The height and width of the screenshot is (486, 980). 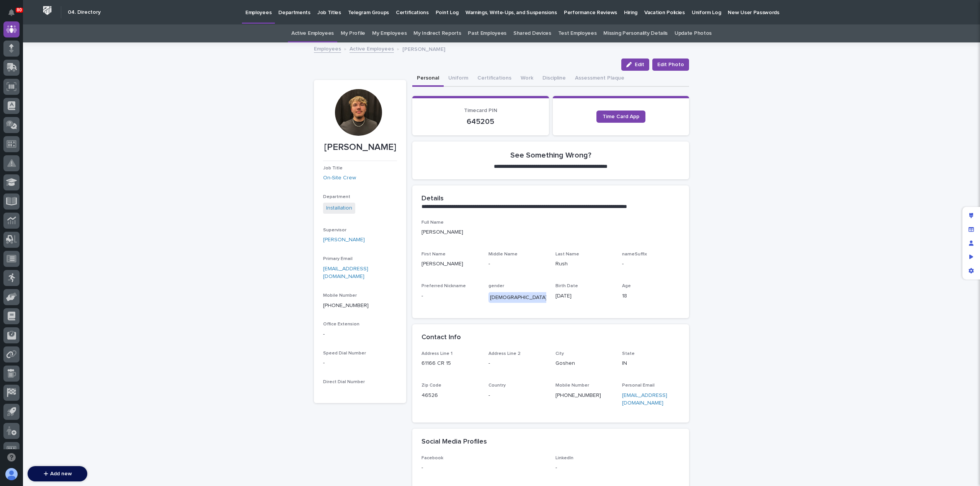 I want to click on span: Zip Code, so click(x=431, y=386).